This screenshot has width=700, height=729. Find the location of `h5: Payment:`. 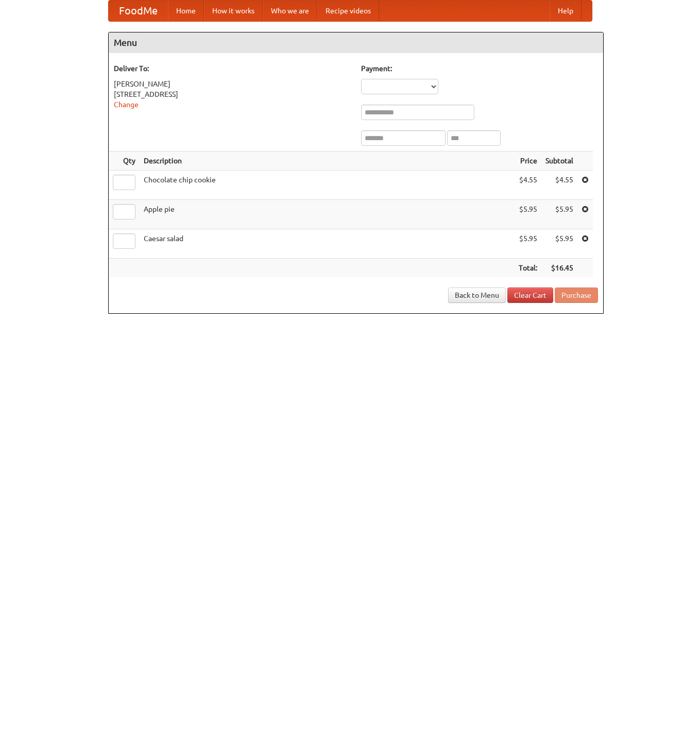

h5: Payment: is located at coordinates (480, 69).